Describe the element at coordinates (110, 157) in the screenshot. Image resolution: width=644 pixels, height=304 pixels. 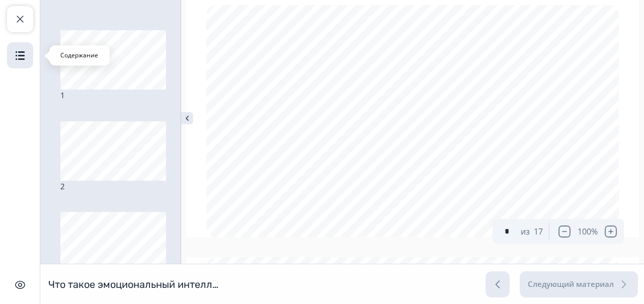
I see `div: 2` at that location.